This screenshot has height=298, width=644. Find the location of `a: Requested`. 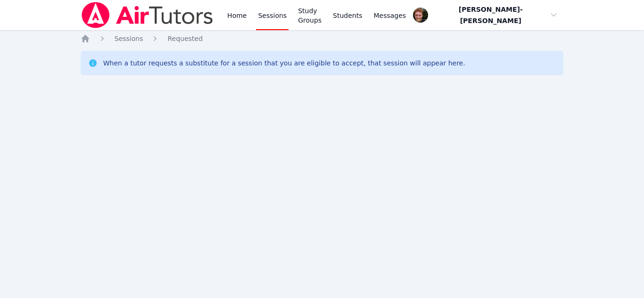

a: Requested is located at coordinates (185, 39).